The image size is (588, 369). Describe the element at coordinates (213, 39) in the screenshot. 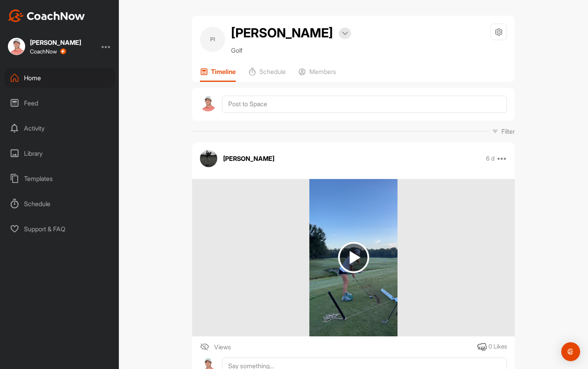

I see `div: PI` at that location.